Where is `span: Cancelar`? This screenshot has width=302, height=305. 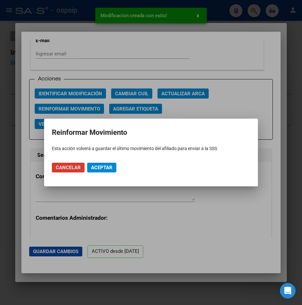 span: Cancelar is located at coordinates (68, 167).